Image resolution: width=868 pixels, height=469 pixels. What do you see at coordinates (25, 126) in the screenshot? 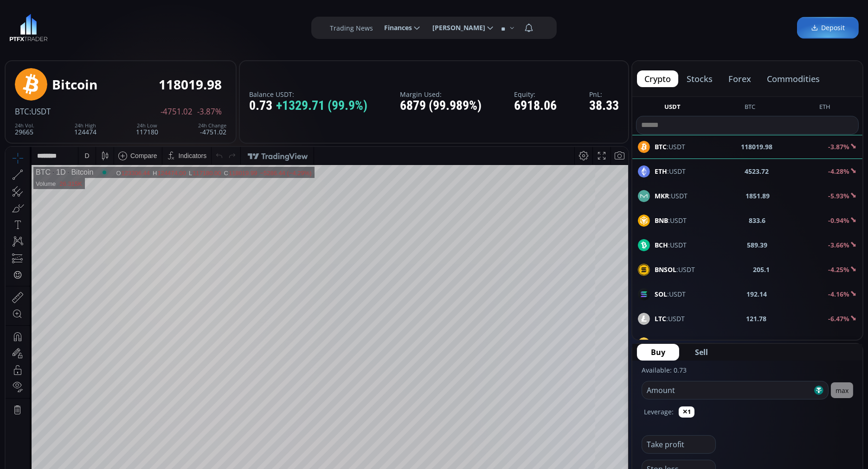
I see `div: 24h Vol.` at bounding box center [25, 126].